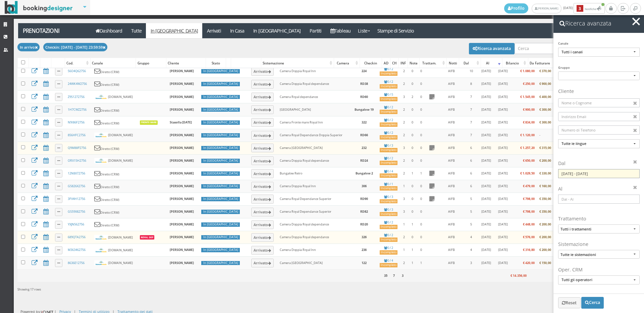 This screenshot has height=313, width=644. Describe the element at coordinates (101, 238) in the screenshot. I see `img: bianchihotels.svg` at that location.